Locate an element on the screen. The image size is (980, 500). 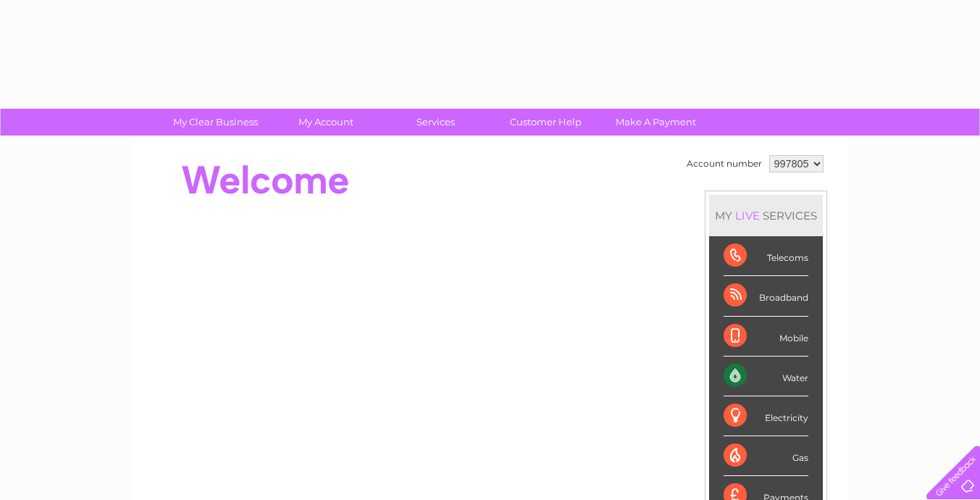
div: Broadband is located at coordinates (766, 296).